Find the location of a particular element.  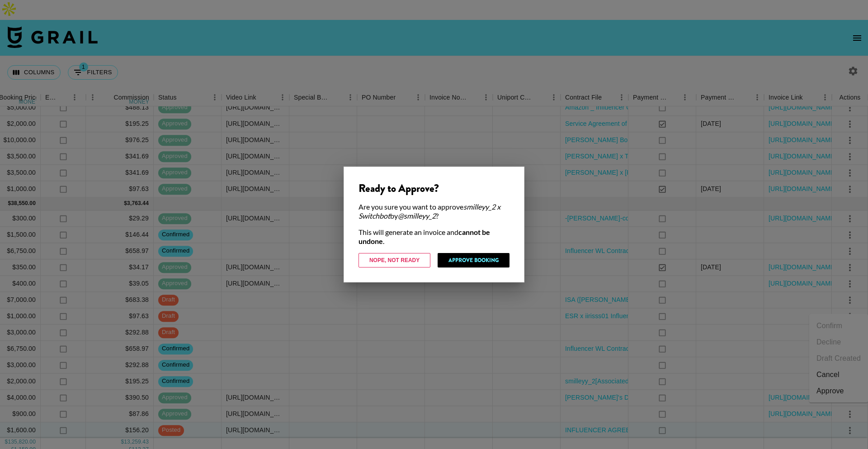

em: smilleyy_2 x Switchbot is located at coordinates (429, 211).